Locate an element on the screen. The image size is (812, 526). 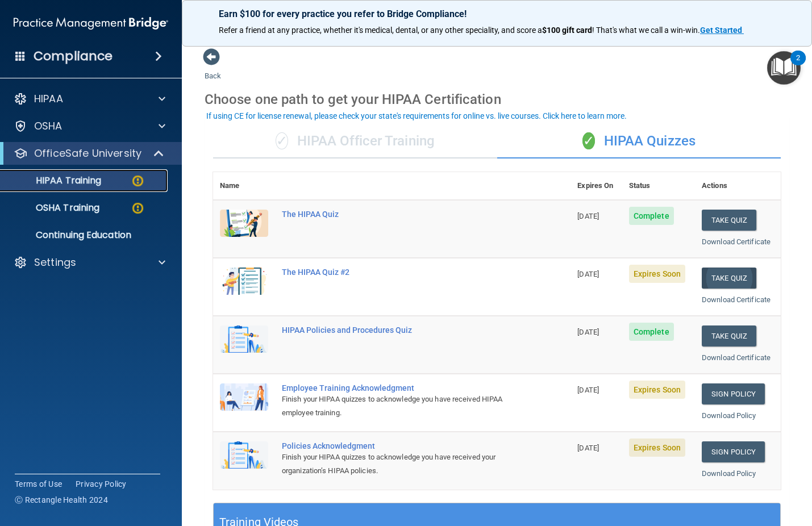
p: OfficeSafe University is located at coordinates (88, 154).